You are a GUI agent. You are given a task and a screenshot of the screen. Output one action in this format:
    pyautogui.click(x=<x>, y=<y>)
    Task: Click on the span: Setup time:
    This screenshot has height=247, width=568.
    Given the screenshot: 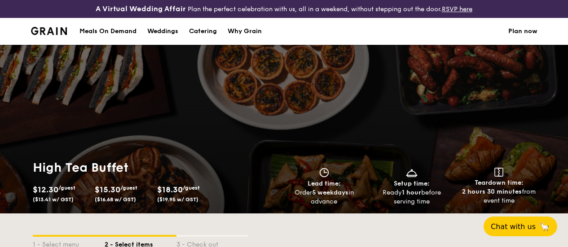 What is the action you would take?
    pyautogui.click(x=412, y=184)
    